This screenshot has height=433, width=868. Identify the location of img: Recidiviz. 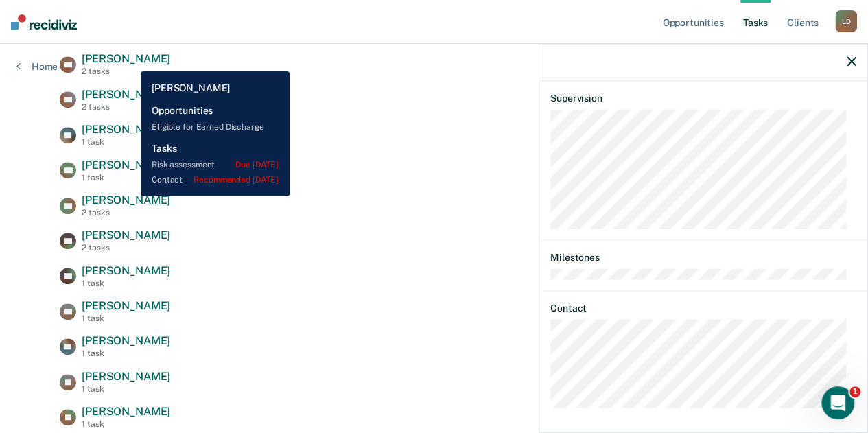
(44, 22).